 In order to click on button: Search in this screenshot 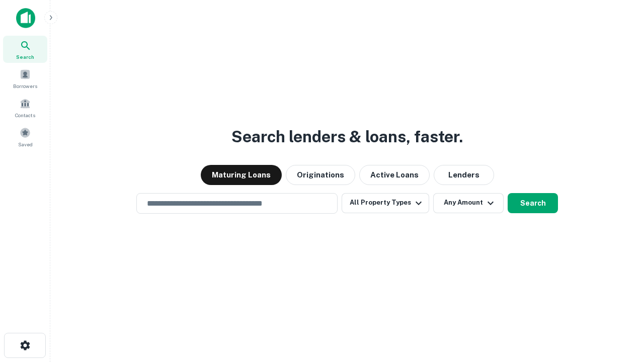, I will do `click(533, 203)`.